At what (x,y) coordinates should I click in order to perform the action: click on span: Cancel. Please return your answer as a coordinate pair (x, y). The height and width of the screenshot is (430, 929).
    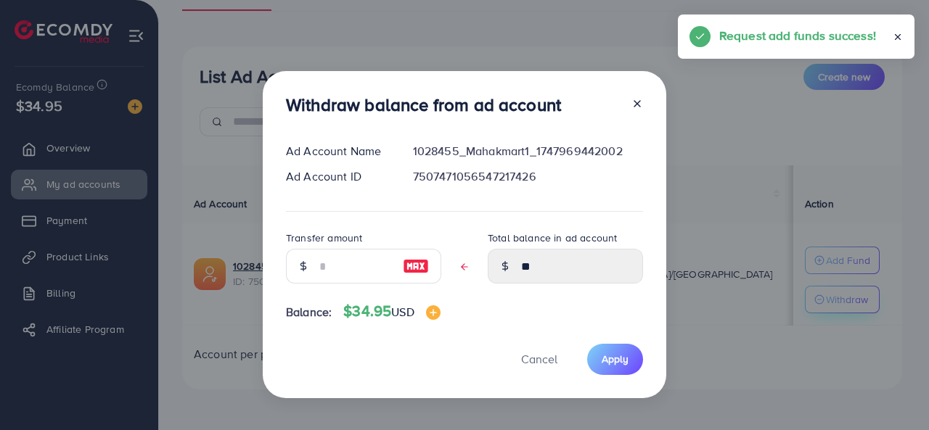
    Looking at the image, I should click on (539, 359).